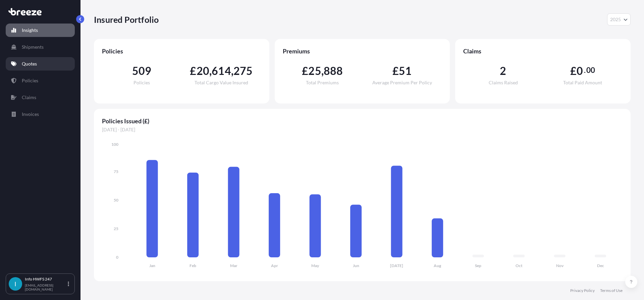 This screenshot has width=644, height=300. Describe the element at coordinates (315, 265) in the screenshot. I see `tspan: May` at that location.